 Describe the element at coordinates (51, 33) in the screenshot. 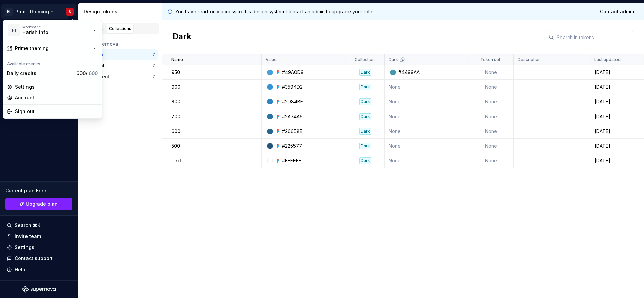

I see `div: Harish info` at that location.